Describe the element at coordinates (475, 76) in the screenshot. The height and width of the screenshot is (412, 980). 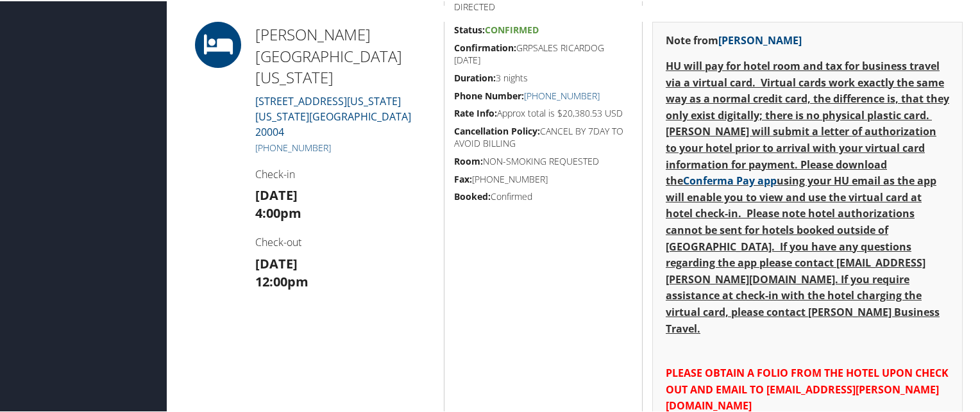
I see `strong: Duration:` at that location.